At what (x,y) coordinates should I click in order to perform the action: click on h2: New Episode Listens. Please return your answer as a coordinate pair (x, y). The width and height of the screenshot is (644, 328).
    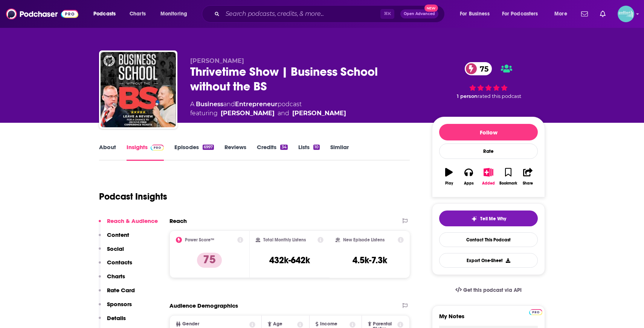
    Looking at the image, I should click on (364, 240).